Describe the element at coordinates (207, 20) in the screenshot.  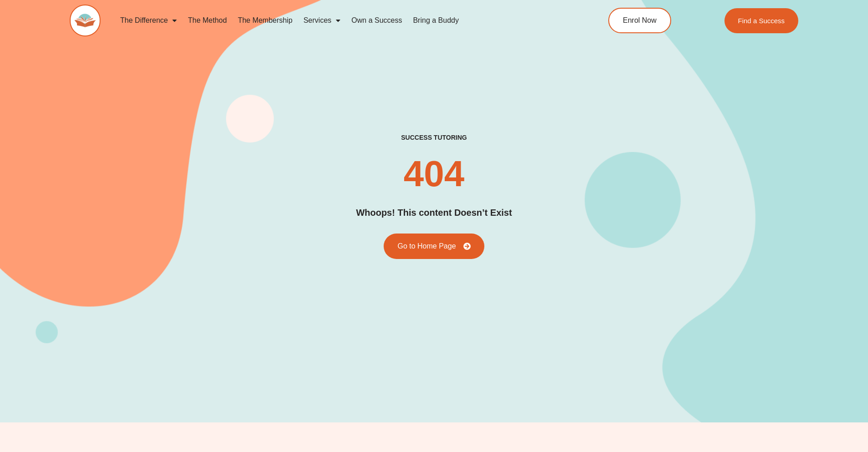
I see `a: The Method` at that location.